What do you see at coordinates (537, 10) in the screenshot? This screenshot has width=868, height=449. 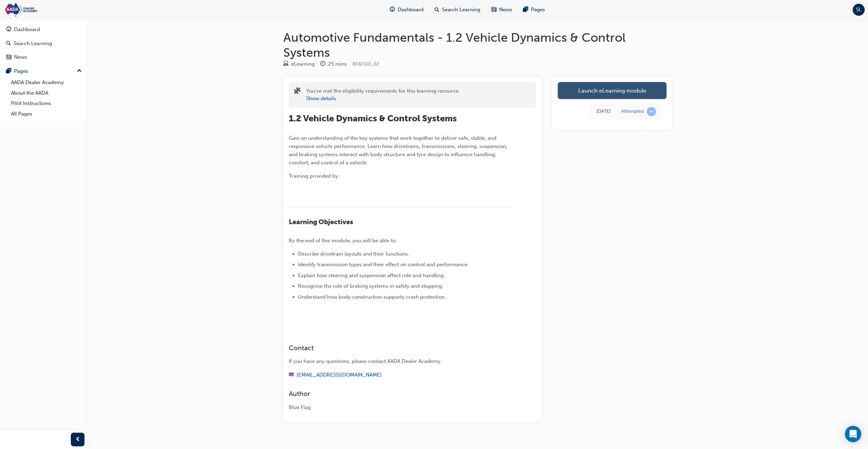 I see `span: Pages` at bounding box center [537, 10].